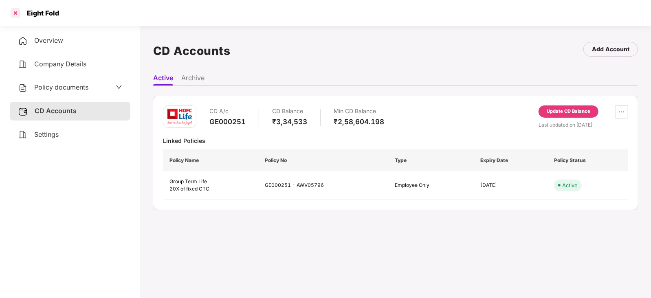 Image resolution: width=651 pixels, height=298 pixels. Describe the element at coordinates (588, 161) in the screenshot. I see `th: Policy Status` at that location.